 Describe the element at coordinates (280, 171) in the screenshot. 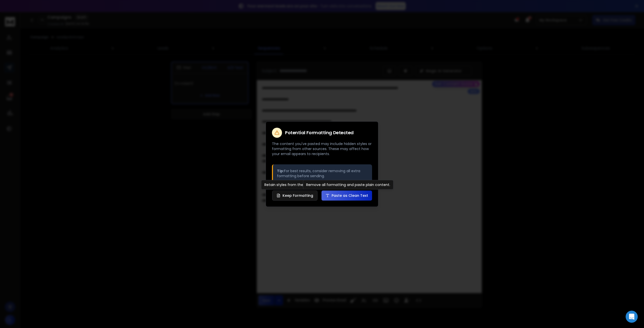

I see `strong: Tip:` at that location.